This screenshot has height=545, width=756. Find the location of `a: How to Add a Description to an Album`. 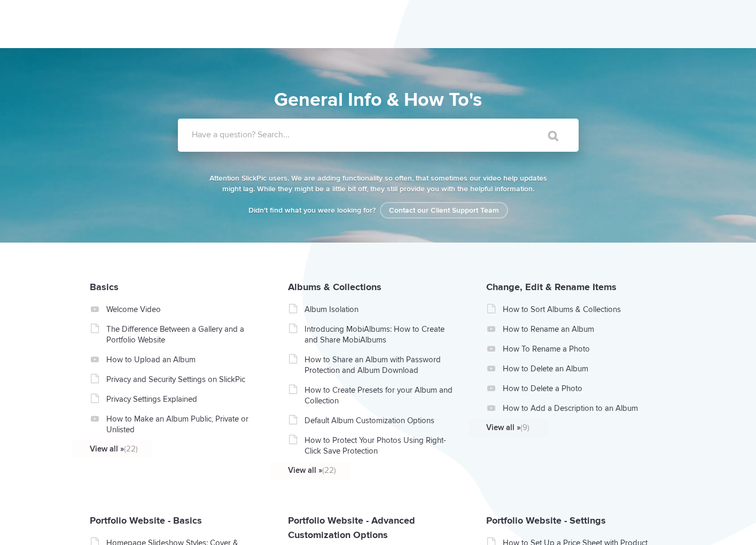

a: How to Add a Description to an Album is located at coordinates (578, 408).